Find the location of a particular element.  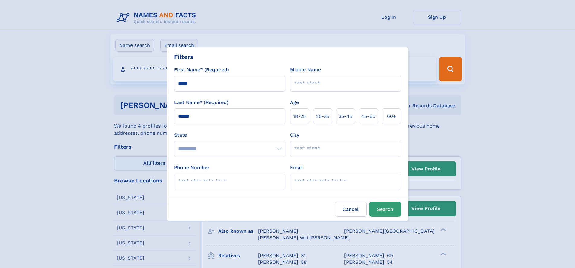

span: 60+ is located at coordinates (391, 116).